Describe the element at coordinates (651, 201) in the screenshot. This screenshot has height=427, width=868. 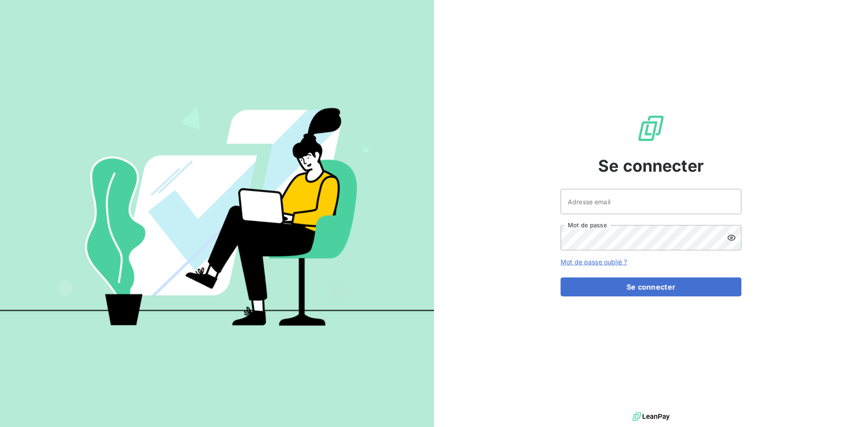
I see `input: placeholder` at that location.